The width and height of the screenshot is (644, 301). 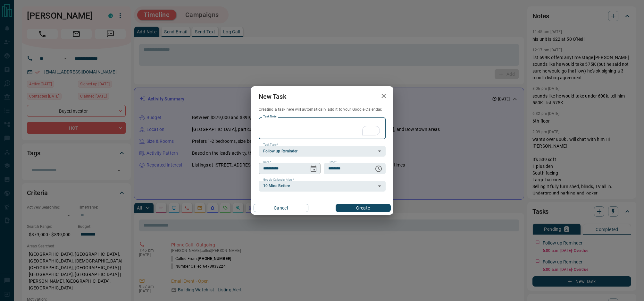 What do you see at coordinates (279, 180) in the screenshot?
I see `label: Google Calendar Alert` at bounding box center [279, 180].